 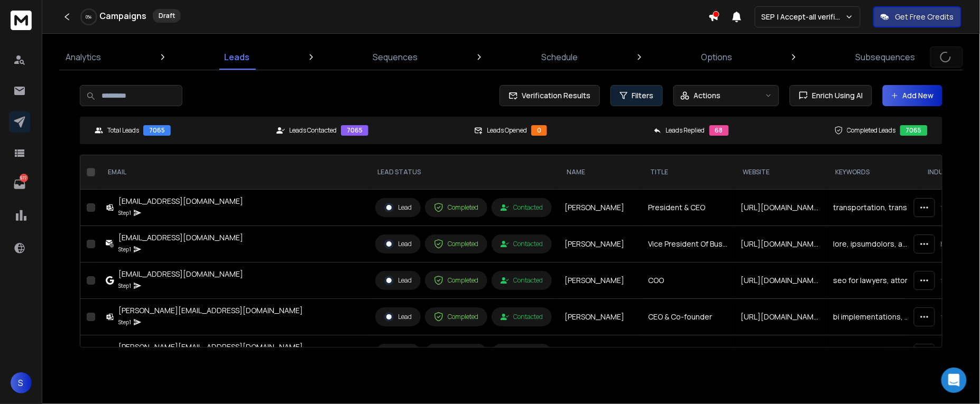 I want to click on a: Subsequences, so click(x=886, y=57).